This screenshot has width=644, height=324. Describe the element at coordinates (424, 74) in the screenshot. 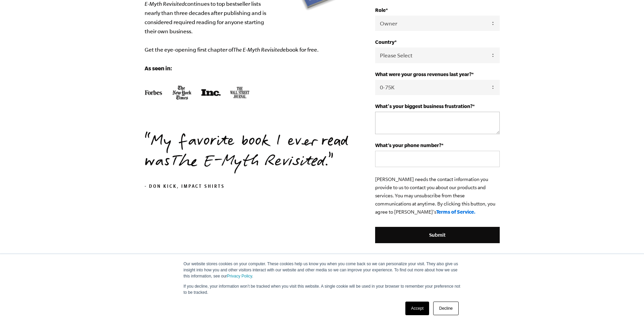

I see `span: What were your gross revenues last year?` at that location.